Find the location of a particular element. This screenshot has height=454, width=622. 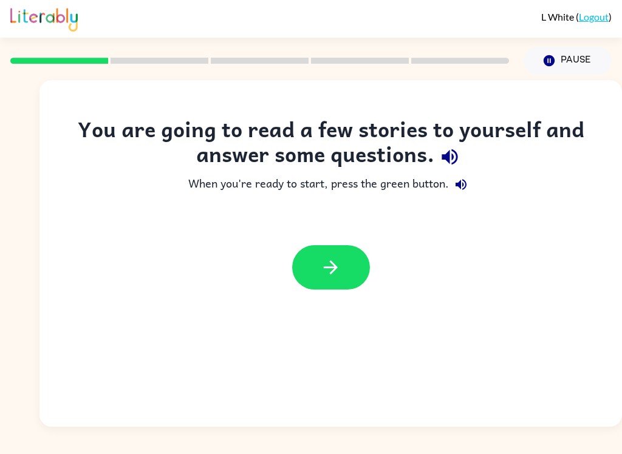

button: Pause is located at coordinates (567, 61).